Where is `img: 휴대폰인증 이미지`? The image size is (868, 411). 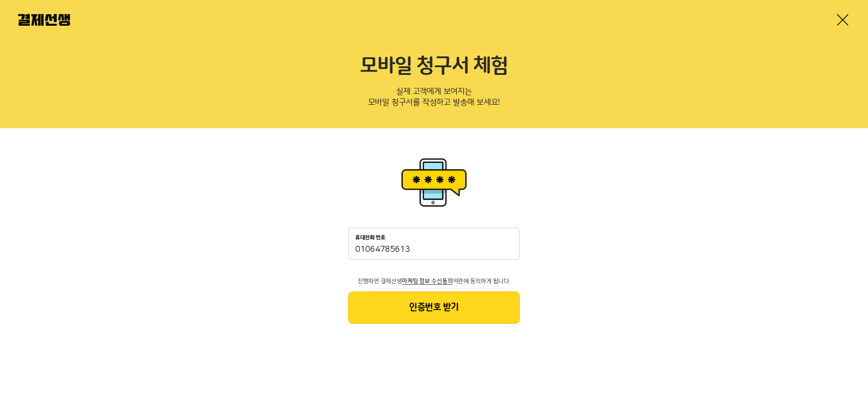
img: 휴대폰인증 이미지 is located at coordinates (434, 182).